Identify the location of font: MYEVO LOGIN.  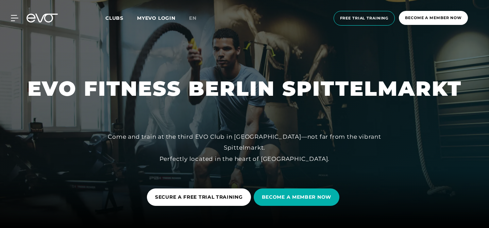
(156, 18).